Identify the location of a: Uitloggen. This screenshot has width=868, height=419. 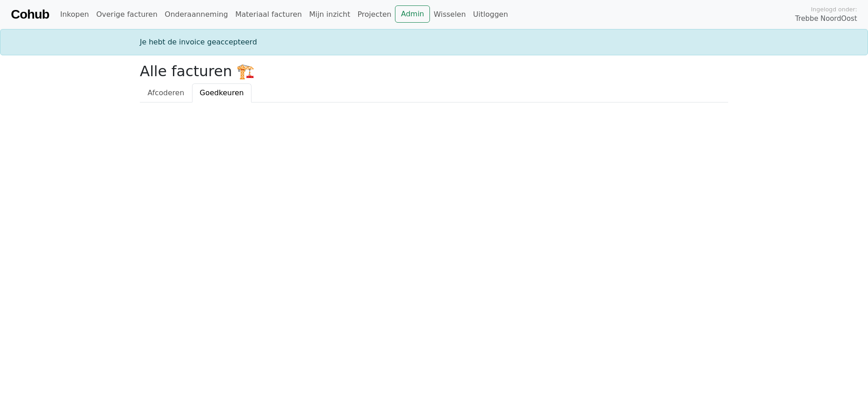
(490, 14).